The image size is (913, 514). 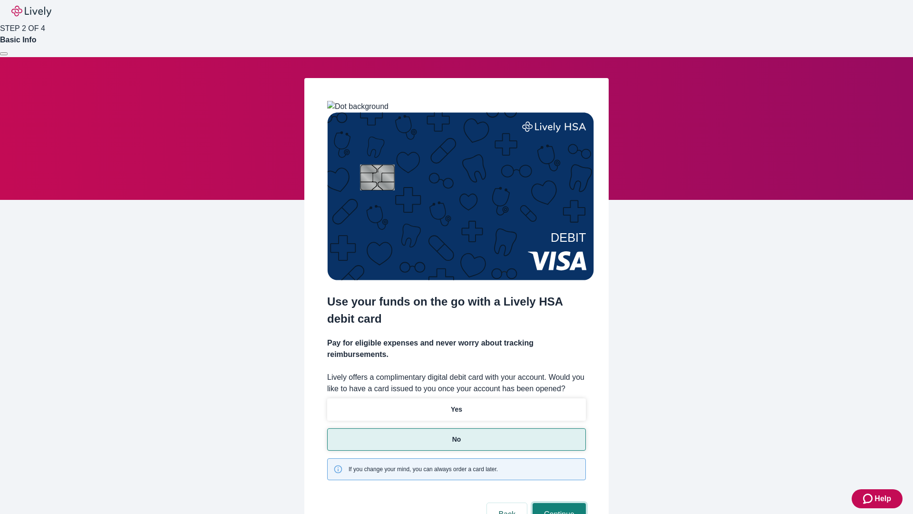 What do you see at coordinates (358, 107) in the screenshot?
I see `img: Dot background` at bounding box center [358, 107].